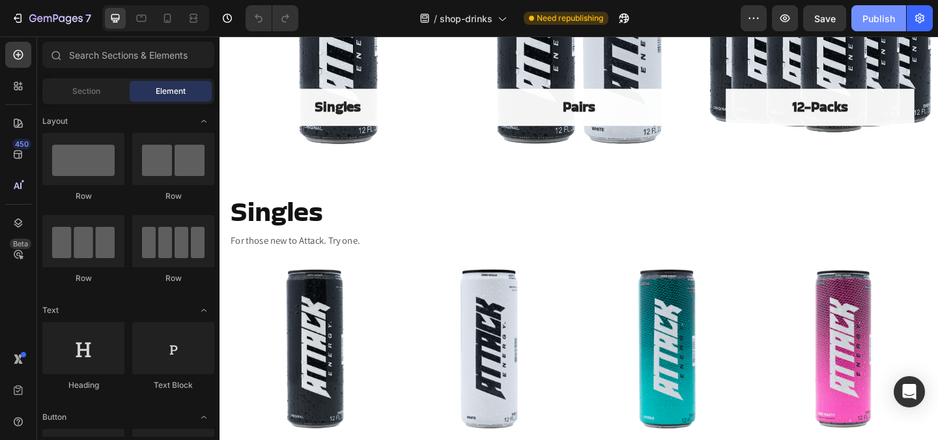 This screenshot has height=440, width=938. I want to click on img: Attack Energy Can Original Front, so click(104, 339).